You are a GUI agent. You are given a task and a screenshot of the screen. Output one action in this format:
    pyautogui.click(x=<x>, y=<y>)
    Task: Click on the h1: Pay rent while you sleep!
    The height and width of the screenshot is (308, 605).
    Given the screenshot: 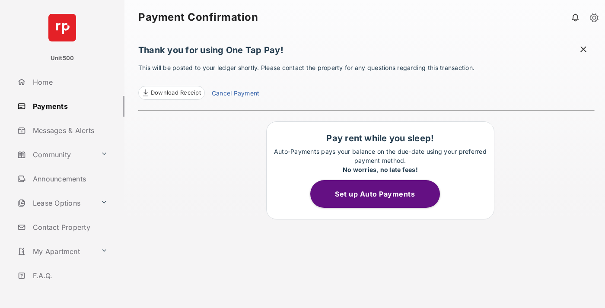 What is the action you would take?
    pyautogui.click(x=380, y=138)
    